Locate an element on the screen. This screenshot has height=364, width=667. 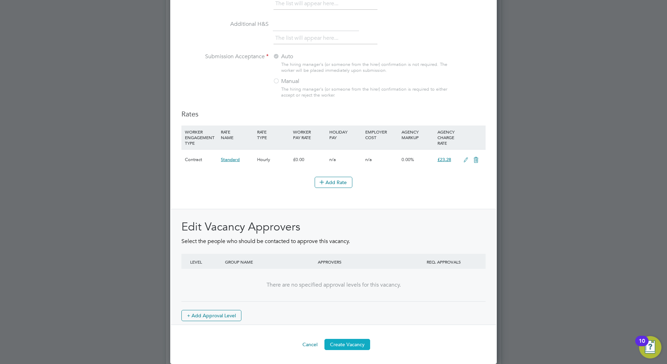
button: + Add Approval Level is located at coordinates (211, 316).